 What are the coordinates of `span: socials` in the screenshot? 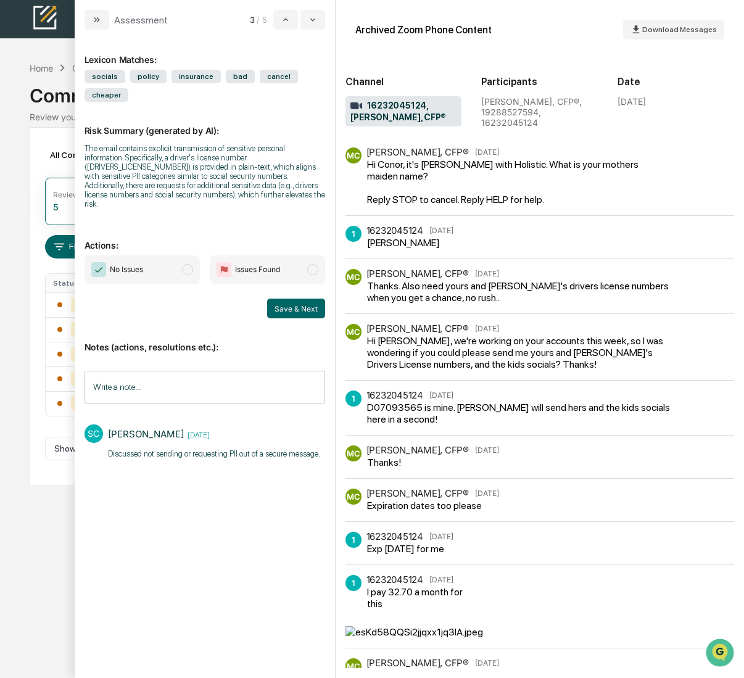 It's located at (105, 77).